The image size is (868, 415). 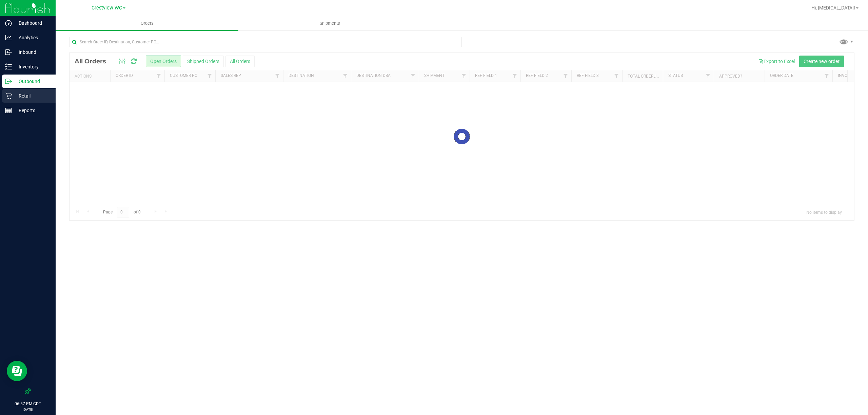 I want to click on a: Shipments, so click(x=330, y=23).